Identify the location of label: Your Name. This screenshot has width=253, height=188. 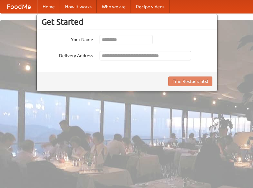
(67, 39).